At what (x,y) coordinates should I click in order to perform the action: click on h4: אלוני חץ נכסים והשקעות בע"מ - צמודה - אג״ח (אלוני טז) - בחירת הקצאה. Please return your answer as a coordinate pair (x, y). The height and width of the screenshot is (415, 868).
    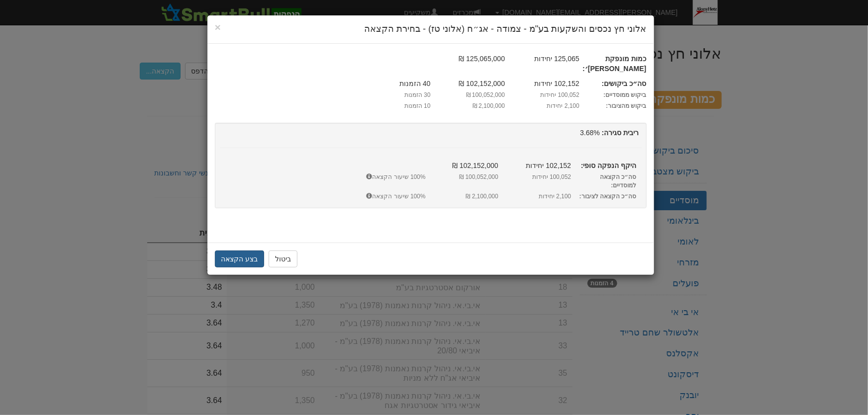
    Looking at the image, I should click on (431, 29).